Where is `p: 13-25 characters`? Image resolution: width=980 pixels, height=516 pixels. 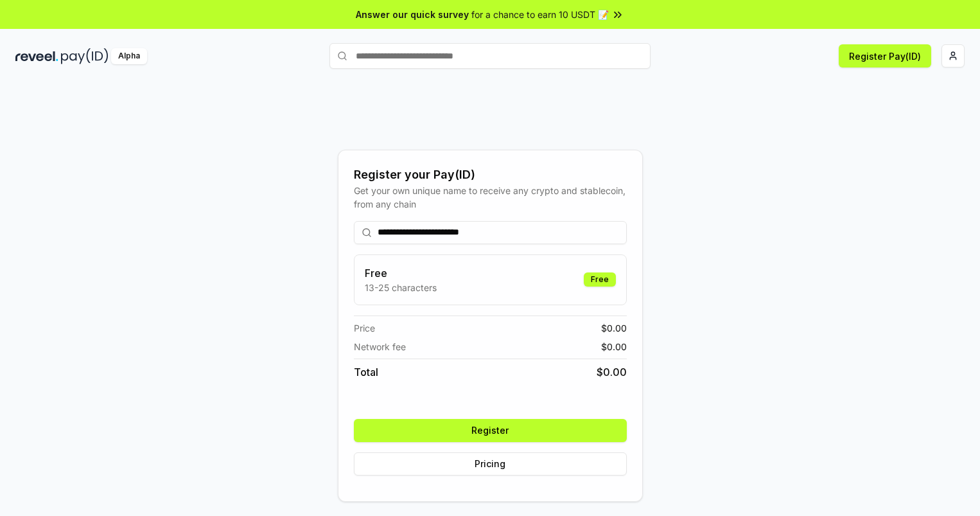 p: 13-25 characters is located at coordinates (401, 288).